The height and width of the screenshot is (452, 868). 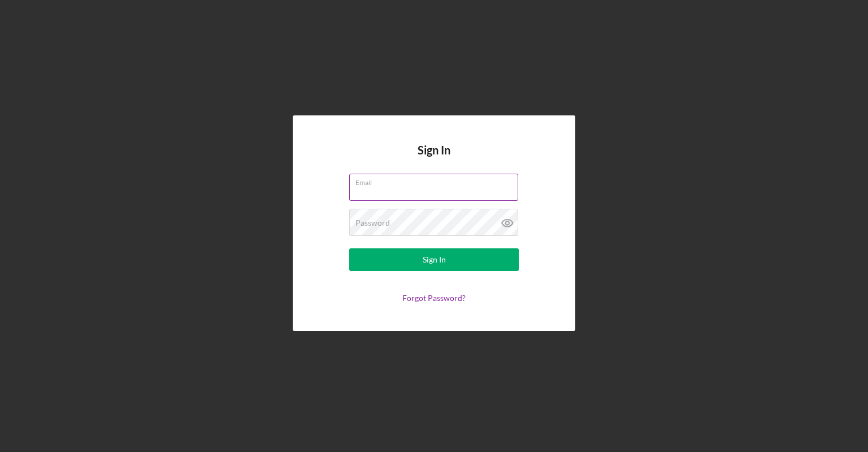 I want to click on div: Sign In, so click(x=434, y=259).